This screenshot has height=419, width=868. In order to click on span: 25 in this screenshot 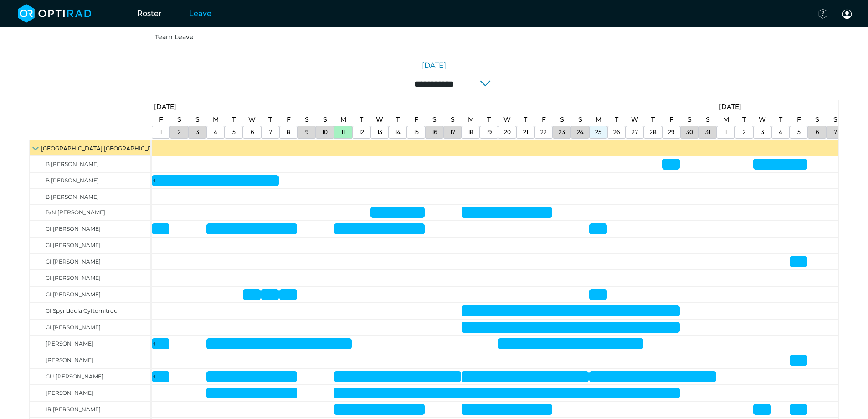, I will do `click(599, 132)`.